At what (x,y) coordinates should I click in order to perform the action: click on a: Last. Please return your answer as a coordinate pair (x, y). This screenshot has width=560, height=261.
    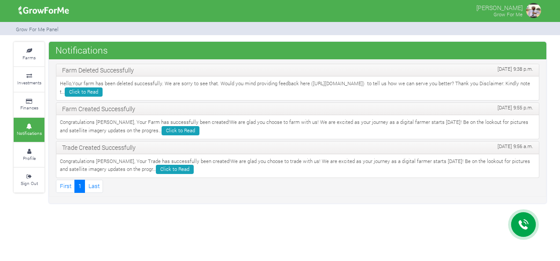
    Looking at the image, I should click on (94, 186).